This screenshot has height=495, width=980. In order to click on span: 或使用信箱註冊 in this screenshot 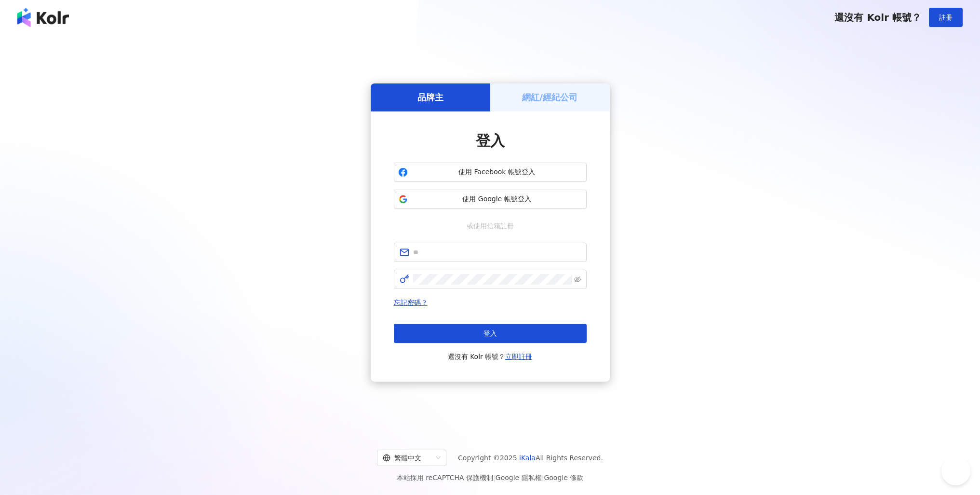, I will do `click(490, 225)`.